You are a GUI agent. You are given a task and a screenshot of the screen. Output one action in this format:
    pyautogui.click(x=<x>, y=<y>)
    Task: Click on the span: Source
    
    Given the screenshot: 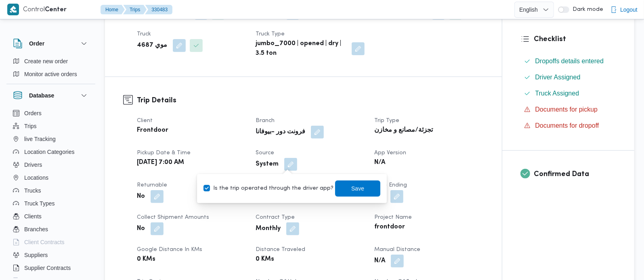 What is the action you would take?
    pyautogui.click(x=265, y=153)
    